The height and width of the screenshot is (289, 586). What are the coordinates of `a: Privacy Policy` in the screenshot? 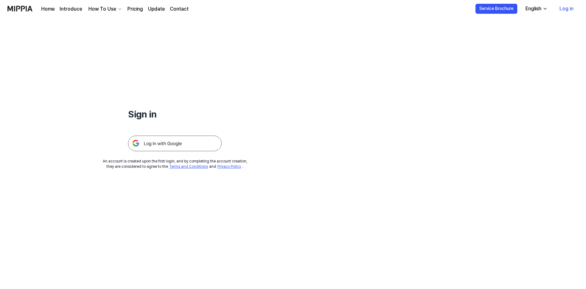 It's located at (229, 166).